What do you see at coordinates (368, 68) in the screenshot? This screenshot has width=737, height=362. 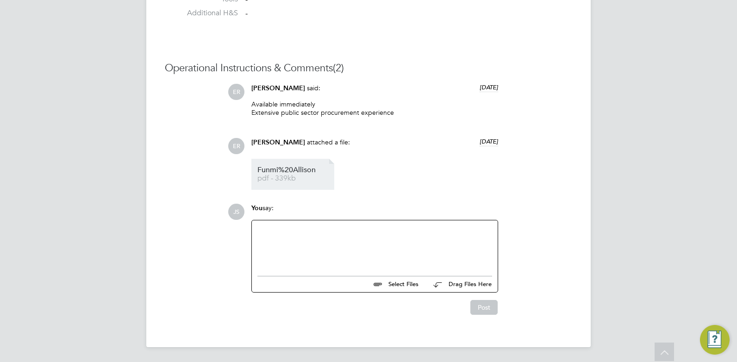 I see `h3: Operational Instructions & Comments` at bounding box center [368, 68].